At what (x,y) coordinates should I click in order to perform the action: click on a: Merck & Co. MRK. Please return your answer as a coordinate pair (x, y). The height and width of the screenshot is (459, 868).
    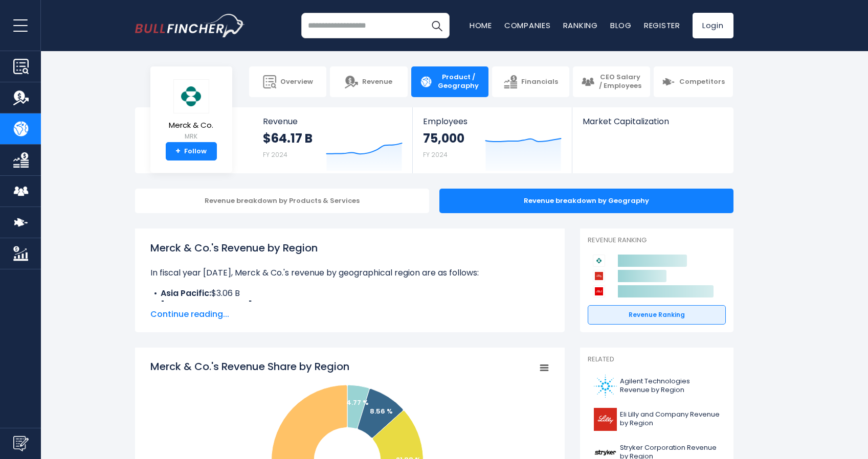
    Looking at the image, I should click on (191, 110).